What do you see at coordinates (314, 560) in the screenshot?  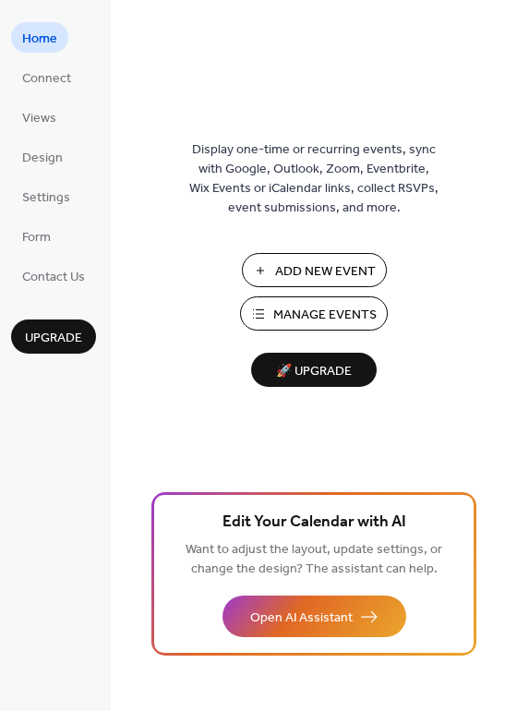 I see `span: Want to adjust the layout, update settings, or change the design? The assistant can help.` at bounding box center [314, 560].